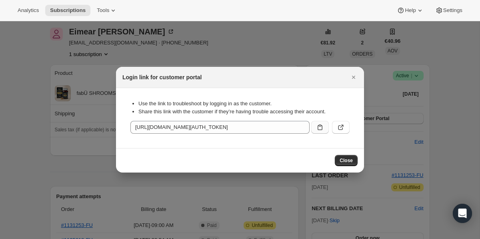  Describe the element at coordinates (410, 10) in the screenshot. I see `span: Help` at that location.